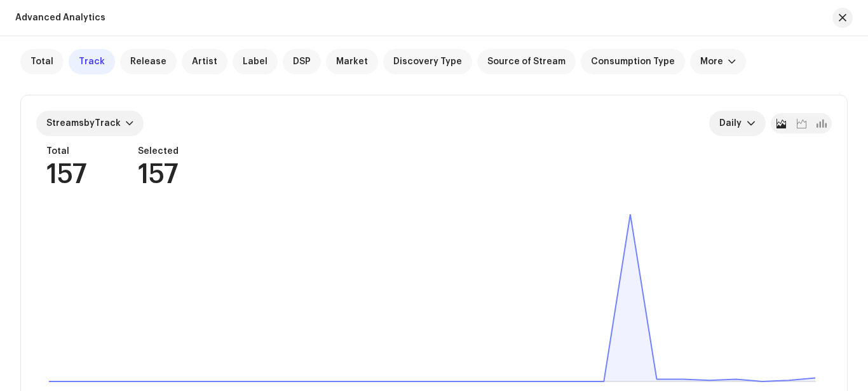 The width and height of the screenshot is (868, 391). Describe the element at coordinates (633, 61) in the screenshot. I see `span: Consumption Type` at that location.